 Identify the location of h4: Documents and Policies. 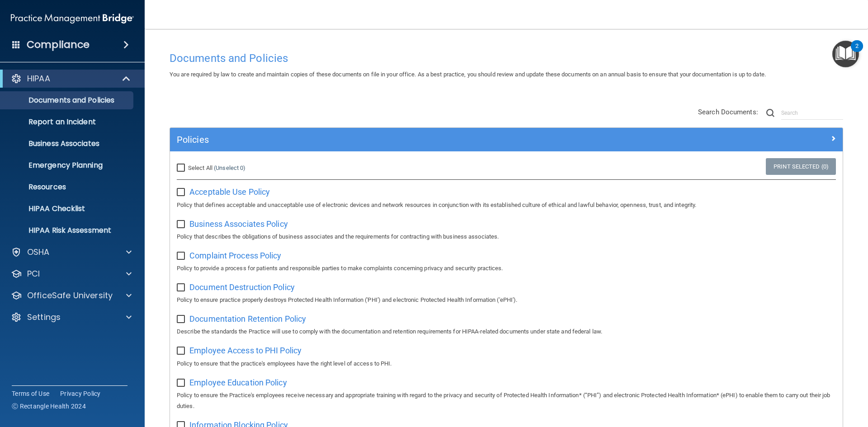
(506, 58).